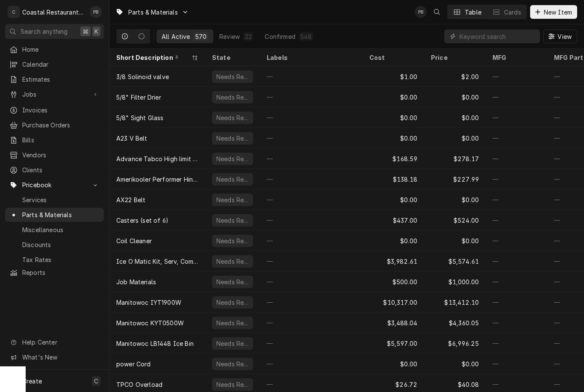 The image size is (584, 392). What do you see at coordinates (54, 140) in the screenshot?
I see `a: Bills` at bounding box center [54, 140].